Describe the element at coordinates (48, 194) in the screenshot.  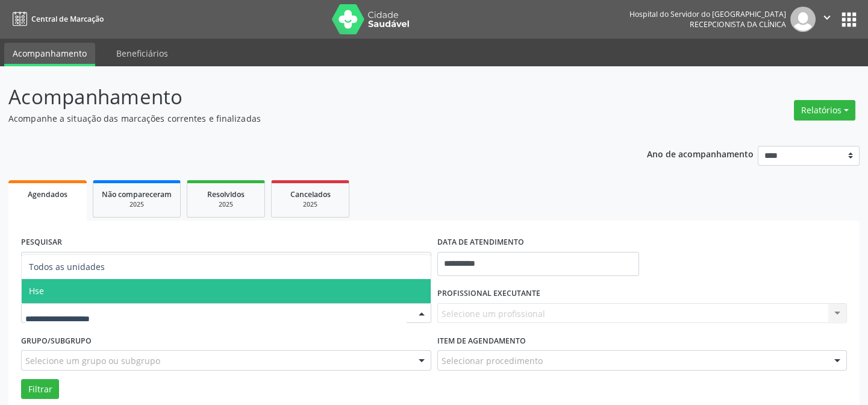
I see `span: Agendados` at that location.